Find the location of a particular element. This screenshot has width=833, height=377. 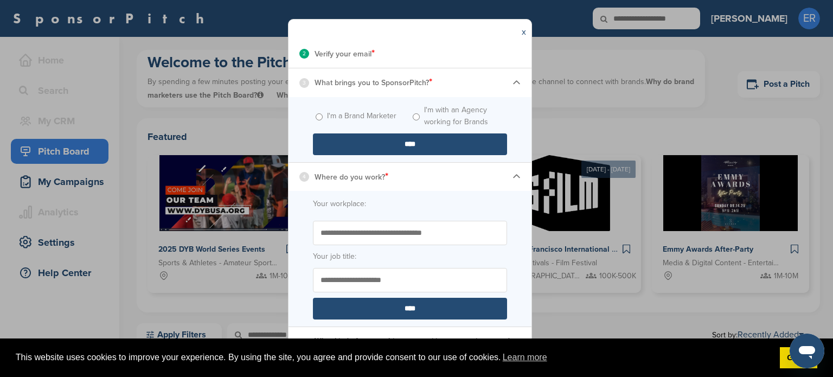

label: Your job title: is located at coordinates (410, 256).